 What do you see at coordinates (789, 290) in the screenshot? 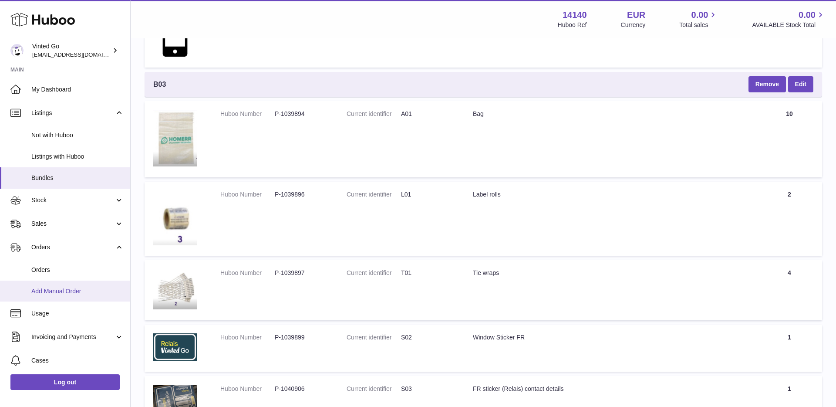
I see `td: 4` at bounding box center [789, 290].